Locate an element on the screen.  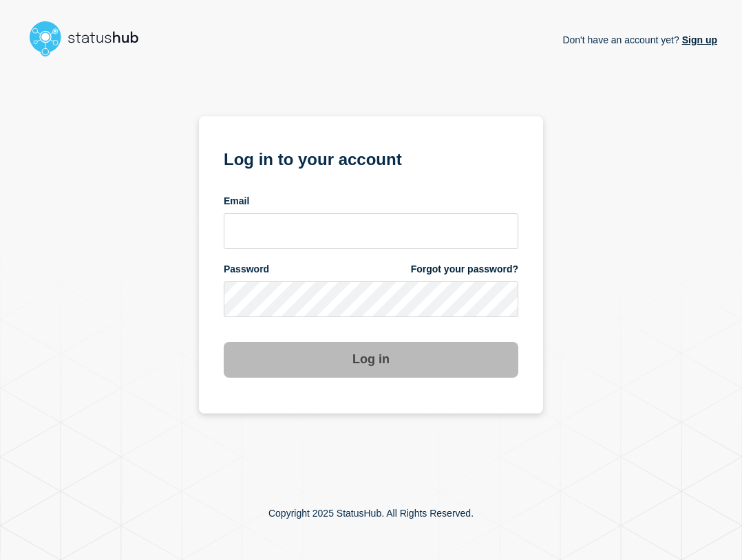
input: password input is located at coordinates (371, 299).